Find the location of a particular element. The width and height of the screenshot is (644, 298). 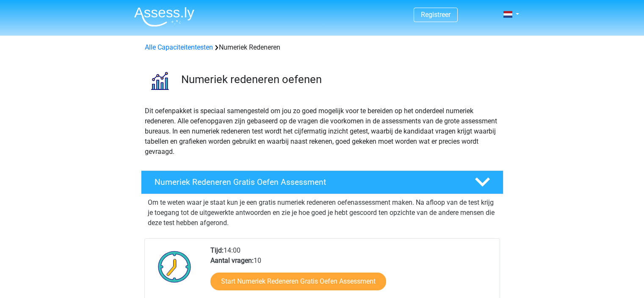

b: Aantal vragen: is located at coordinates (232, 260).